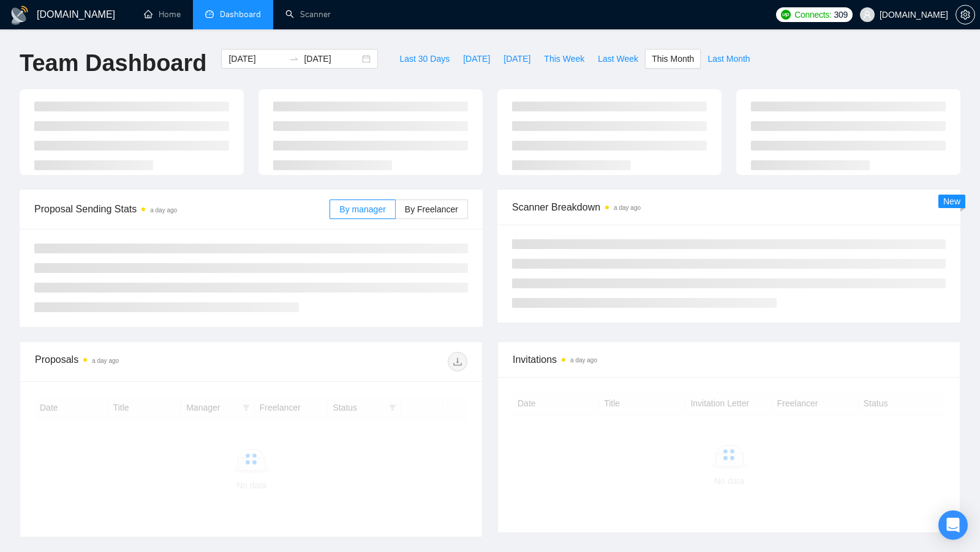 This screenshot has width=980, height=552. I want to click on span: Proposal Sending Stats, so click(182, 209).